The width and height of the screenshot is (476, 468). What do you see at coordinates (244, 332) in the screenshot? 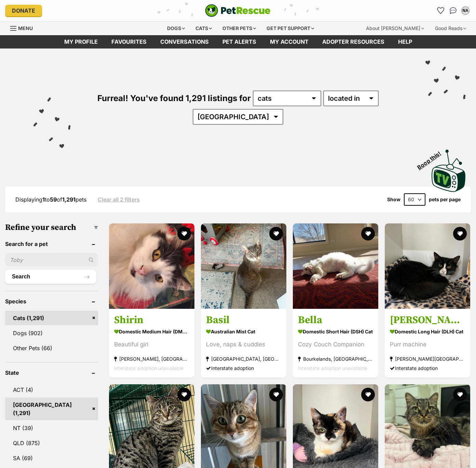
I see `strong: Australian Mist Cat` at bounding box center [244, 332].